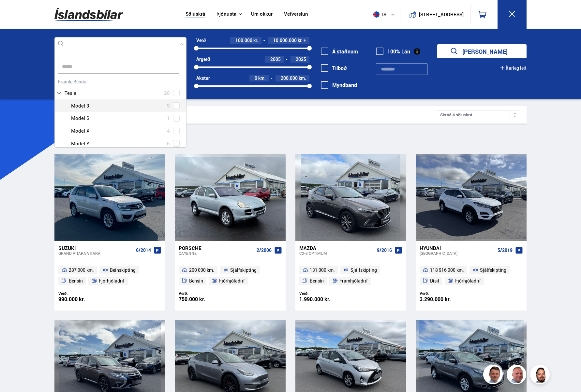  What do you see at coordinates (494, 375) in the screenshot?
I see `img: FbJEzSuNWCJXmdc-.webp` at bounding box center [494, 375].